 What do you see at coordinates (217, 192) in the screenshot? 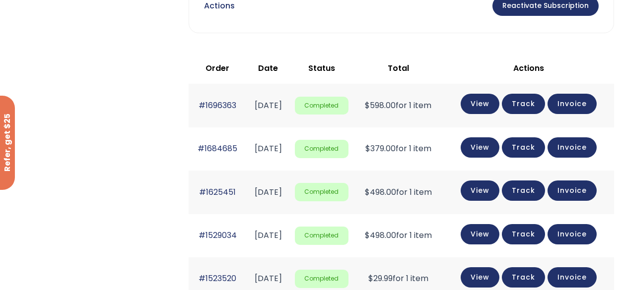
I see `a: #1625451` at bounding box center [217, 192].